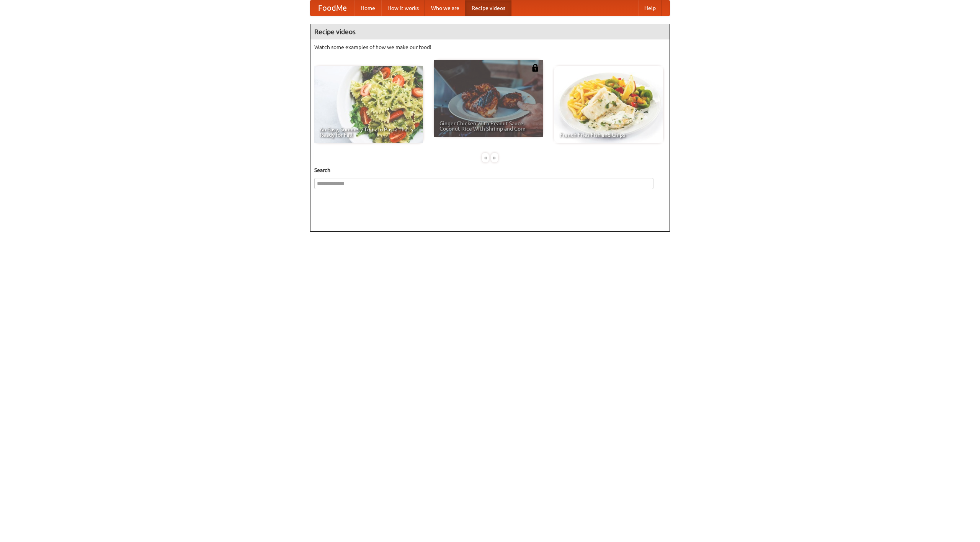  Describe the element at coordinates (369, 105) in the screenshot. I see `a: An Easy, Summery Tomato Pasta That's Ready for Fall` at that location.